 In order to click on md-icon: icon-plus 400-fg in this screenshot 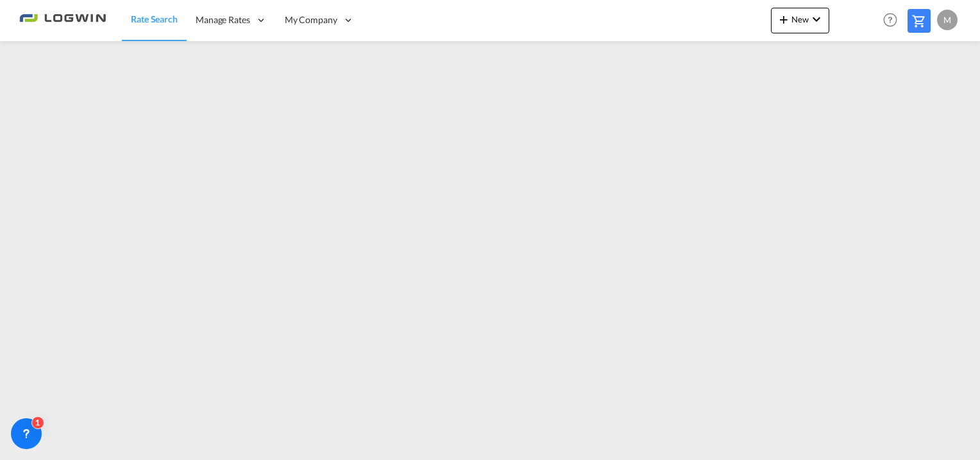, I will do `click(784, 19)`.